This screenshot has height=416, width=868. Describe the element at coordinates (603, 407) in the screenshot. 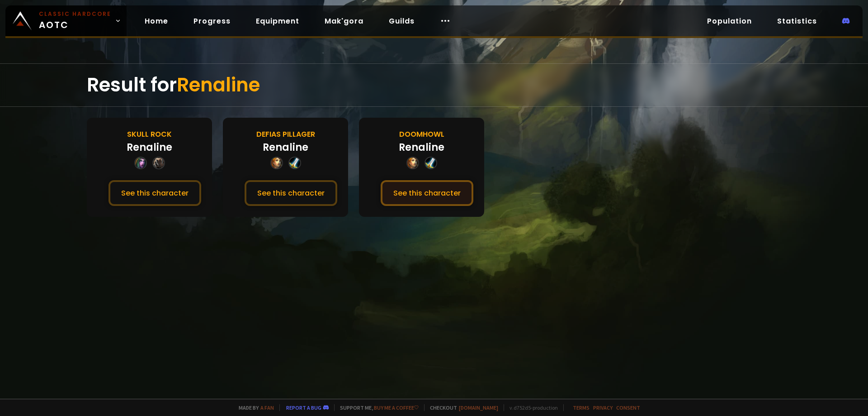

I see `a: Privacy` at that location.